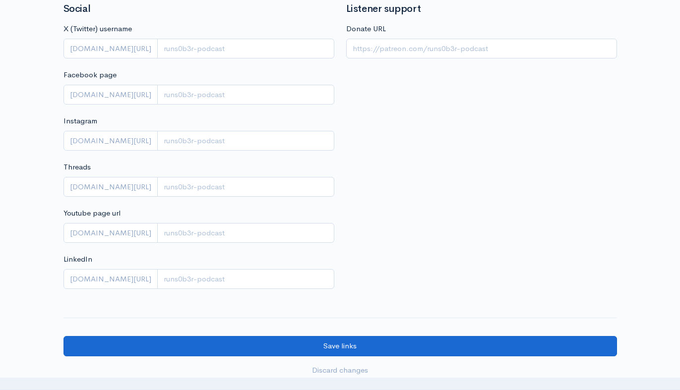  I want to click on label: Donate URL, so click(366, 29).